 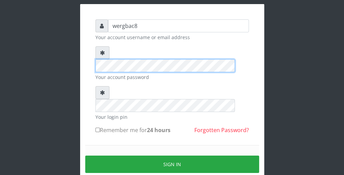 What do you see at coordinates (178, 26) in the screenshot?
I see `input: Username or email address` at bounding box center [178, 26].